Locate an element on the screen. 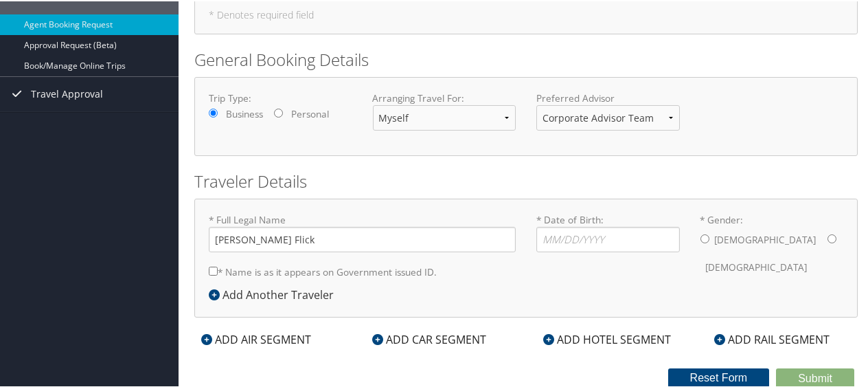 Image resolution: width=868 pixels, height=387 pixels. label: * Full Legal Name is located at coordinates (362, 230).